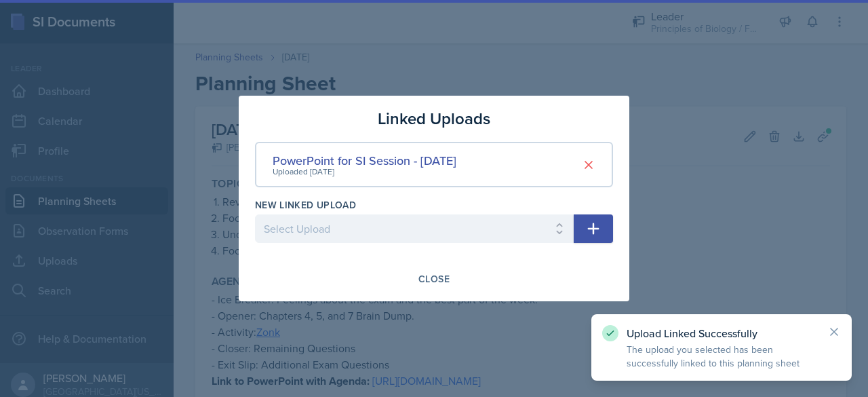 Image resolution: width=868 pixels, height=397 pixels. What do you see at coordinates (434, 119) in the screenshot?
I see `h3: Linked Uploads` at bounding box center [434, 119].